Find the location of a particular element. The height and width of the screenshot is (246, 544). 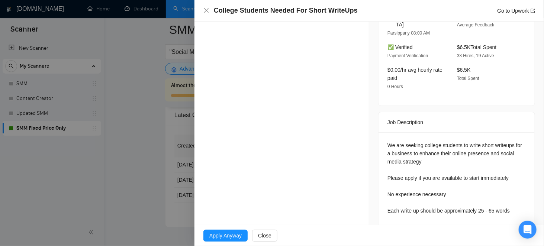

div: We are seeking college students to write short writeups for a business to enhance their online pr... is located at coordinates (457, 178).